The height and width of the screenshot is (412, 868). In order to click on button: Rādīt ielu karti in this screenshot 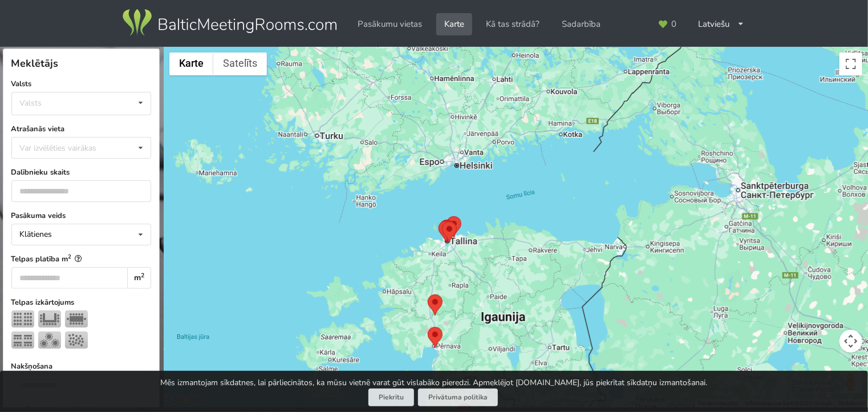, I will do `click(191, 64)`.